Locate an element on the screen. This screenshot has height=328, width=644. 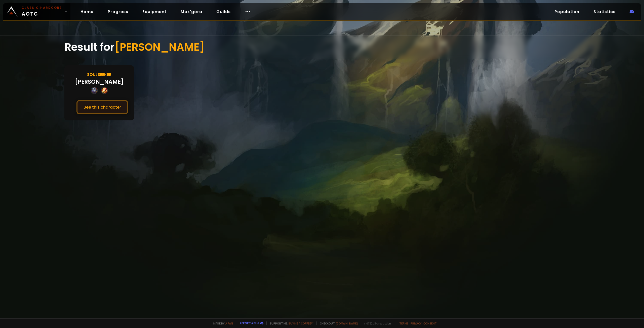
span: Made by is located at coordinates (221, 323).